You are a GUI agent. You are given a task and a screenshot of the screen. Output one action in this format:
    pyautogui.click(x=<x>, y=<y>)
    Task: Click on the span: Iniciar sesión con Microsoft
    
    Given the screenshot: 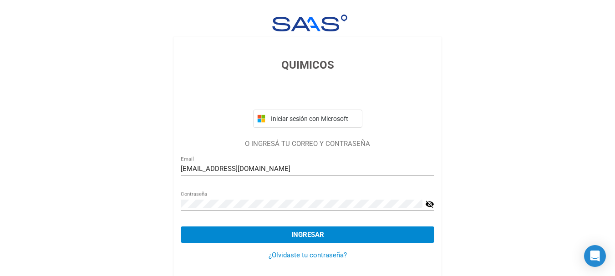 What is the action you would take?
    pyautogui.click(x=314, y=119)
    